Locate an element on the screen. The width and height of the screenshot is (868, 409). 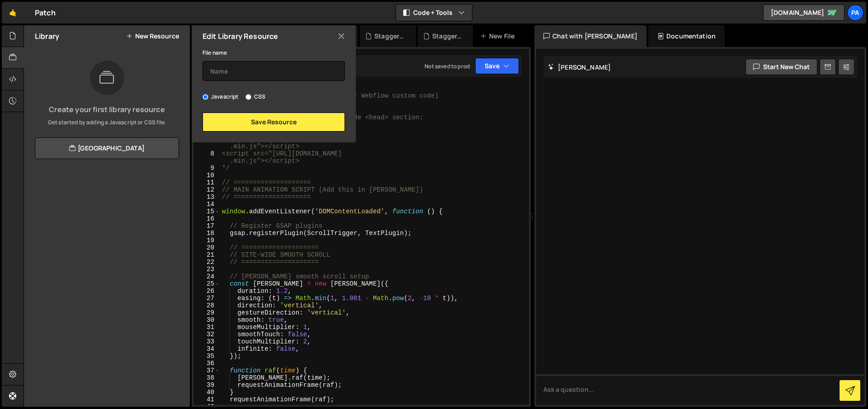
div: 27 is located at coordinates (207, 298).